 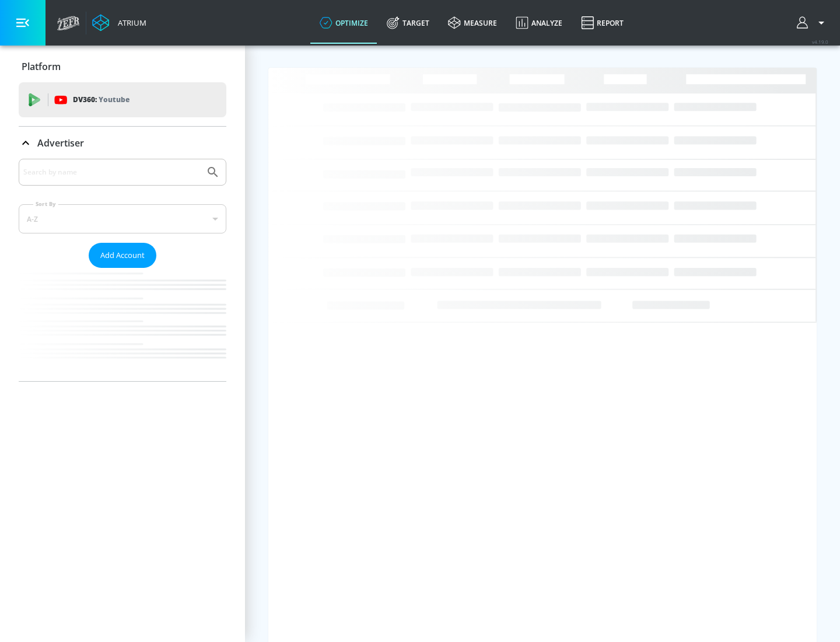 What do you see at coordinates (123, 255) in the screenshot?
I see `span: Add Account` at bounding box center [123, 255].